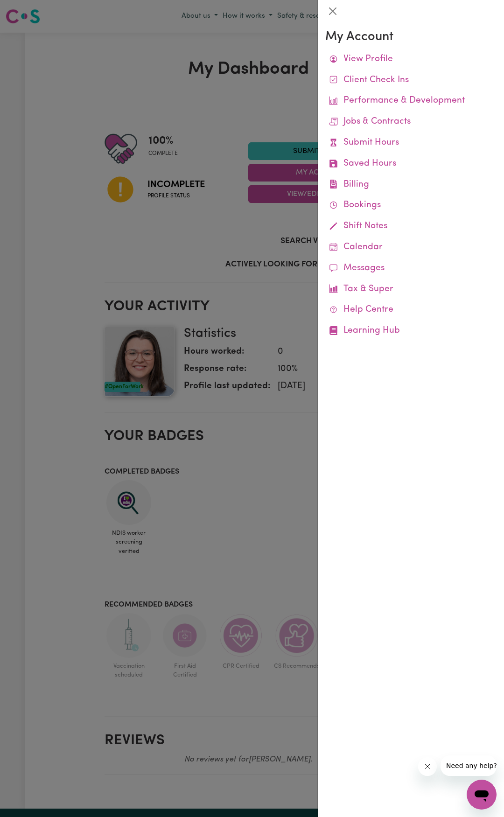 The width and height of the screenshot is (504, 817). I want to click on span: Need any help?, so click(31, 10).